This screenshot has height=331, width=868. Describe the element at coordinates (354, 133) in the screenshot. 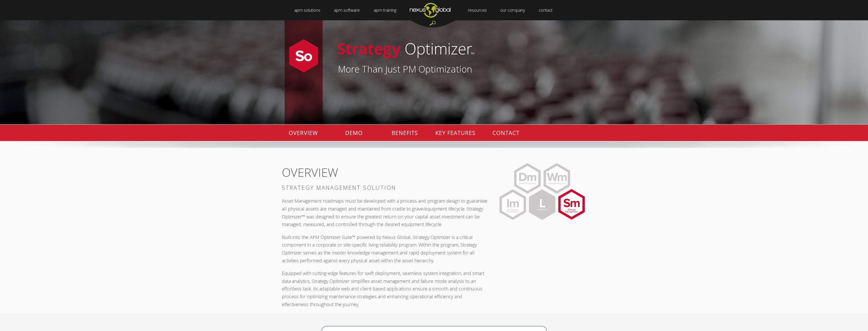

I see `p: DEMO` at that location.